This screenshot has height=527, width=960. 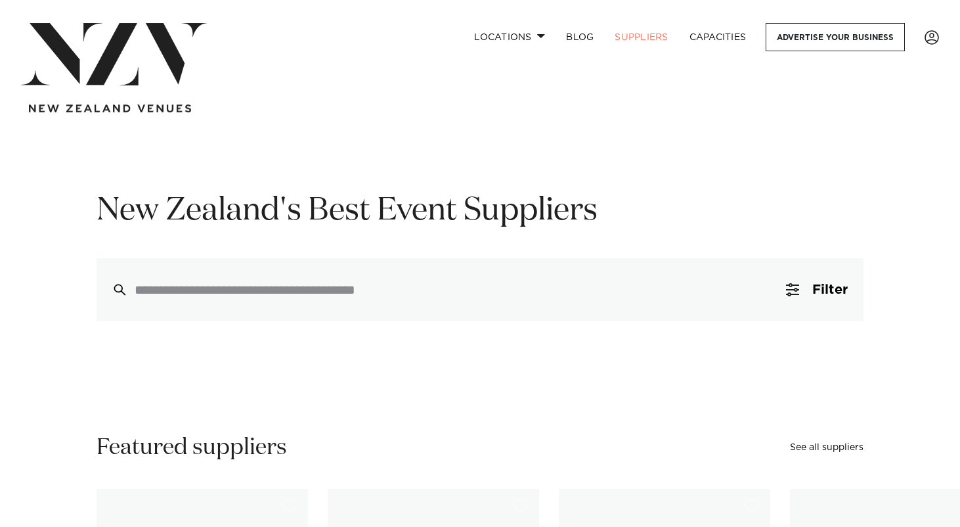 What do you see at coordinates (817, 290) in the screenshot?
I see `button: Filter` at bounding box center [817, 290].